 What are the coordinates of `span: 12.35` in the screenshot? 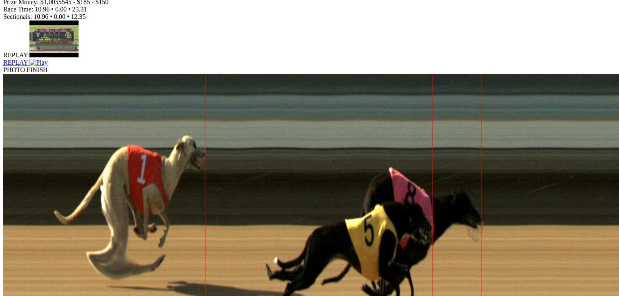 It's located at (78, 16).